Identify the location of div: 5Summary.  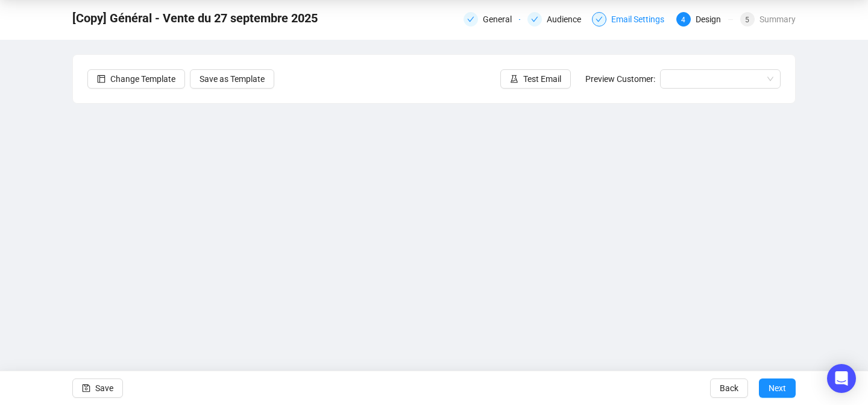
(768, 19).